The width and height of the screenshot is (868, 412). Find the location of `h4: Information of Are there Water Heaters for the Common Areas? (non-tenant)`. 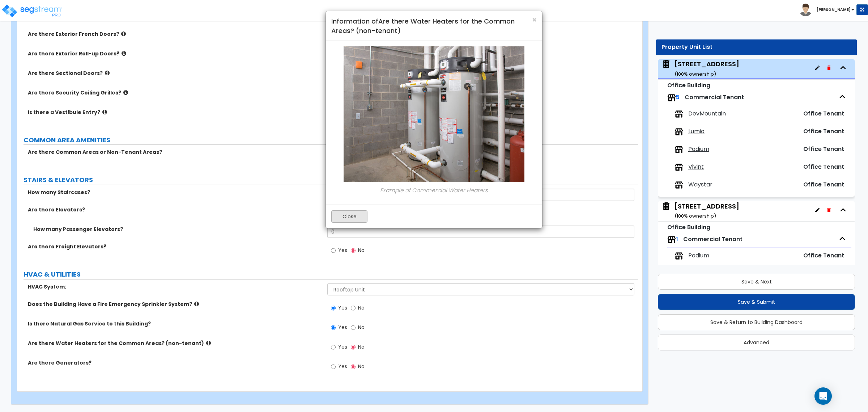

h4: Information of Are there Water Heaters for the Common Areas? (non-tenant) is located at coordinates (434, 26).